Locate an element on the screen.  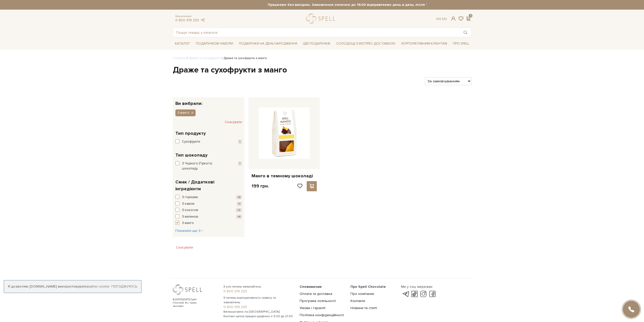
span: З кокосом is located at coordinates (190, 210).